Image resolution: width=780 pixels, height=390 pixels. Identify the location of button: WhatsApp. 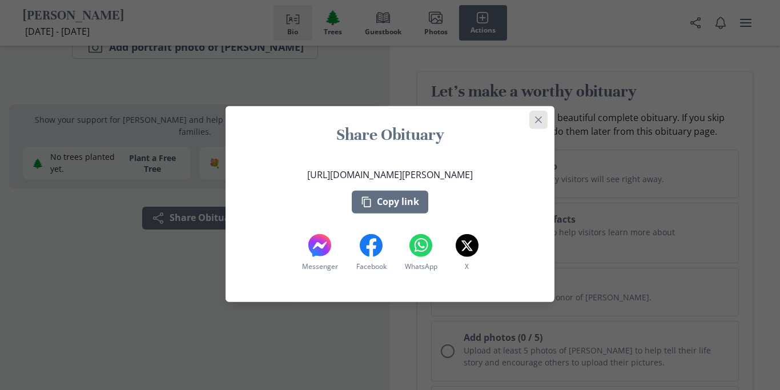
(421, 253).